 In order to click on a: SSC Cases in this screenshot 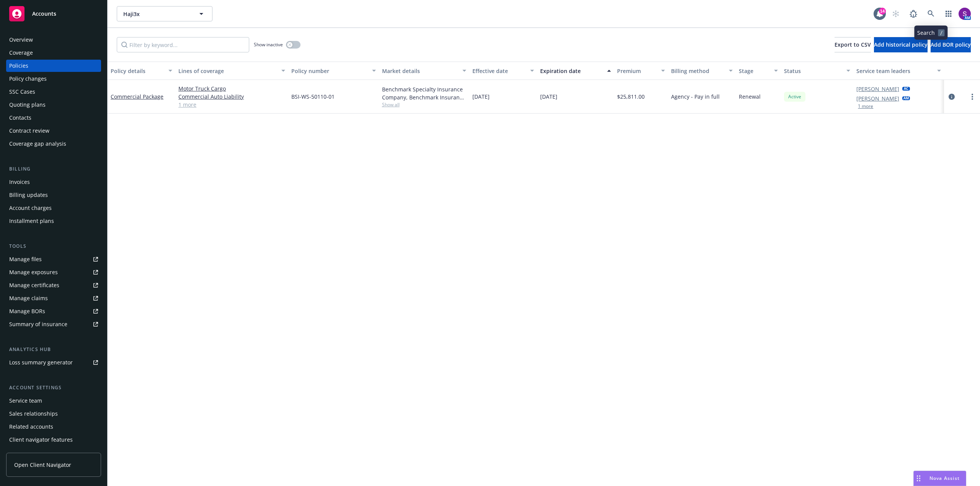, I will do `click(54, 92)`.